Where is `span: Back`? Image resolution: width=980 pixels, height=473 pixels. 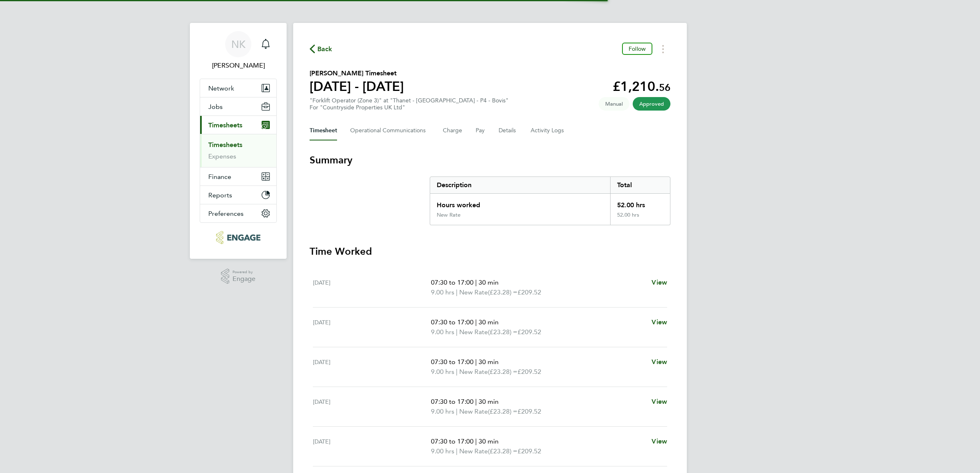
span: Back is located at coordinates (325, 49).